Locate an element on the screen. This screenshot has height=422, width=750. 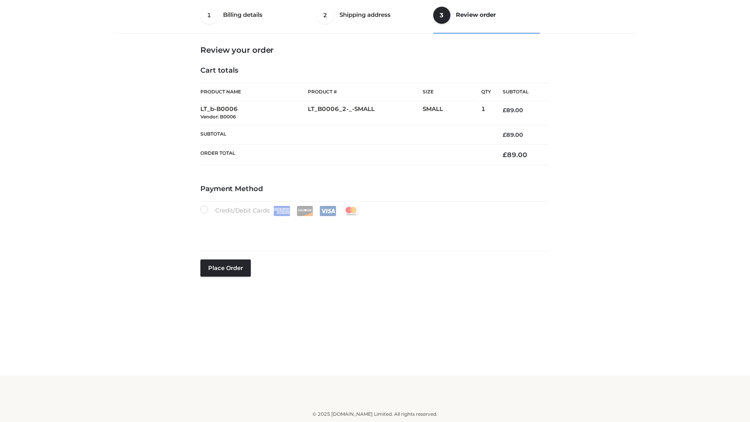
th: Qty is located at coordinates (486, 92).